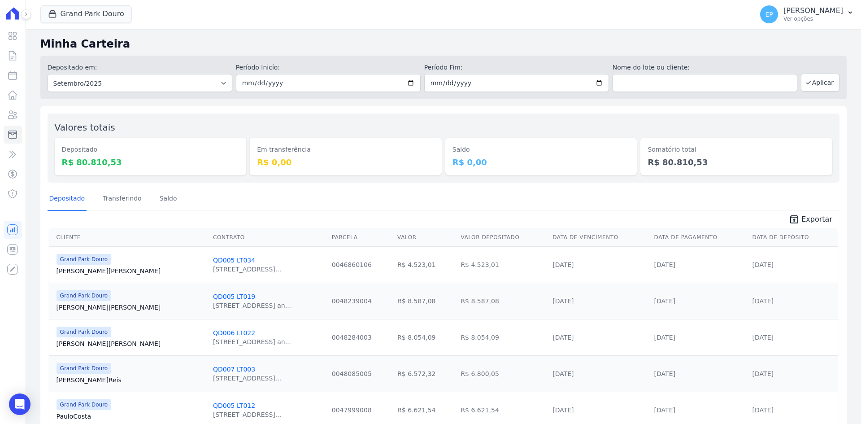 This screenshot has height=424, width=861. What do you see at coordinates (234, 296) in the screenshot?
I see `a: QD005 LT019` at bounding box center [234, 296].